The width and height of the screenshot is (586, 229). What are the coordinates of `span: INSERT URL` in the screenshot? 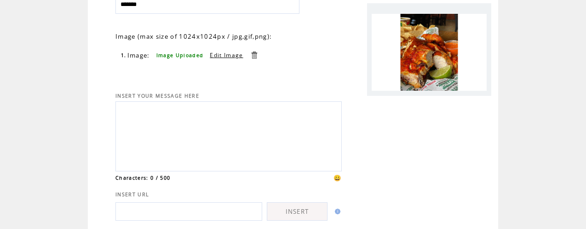 It's located at (132, 194).